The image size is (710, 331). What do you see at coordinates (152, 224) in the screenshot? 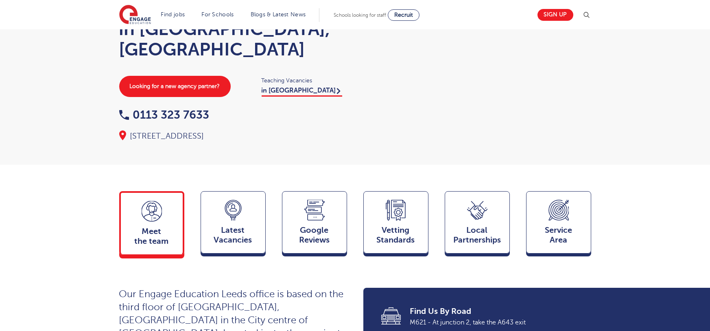
I see `a: Meetthe team` at bounding box center [152, 224].